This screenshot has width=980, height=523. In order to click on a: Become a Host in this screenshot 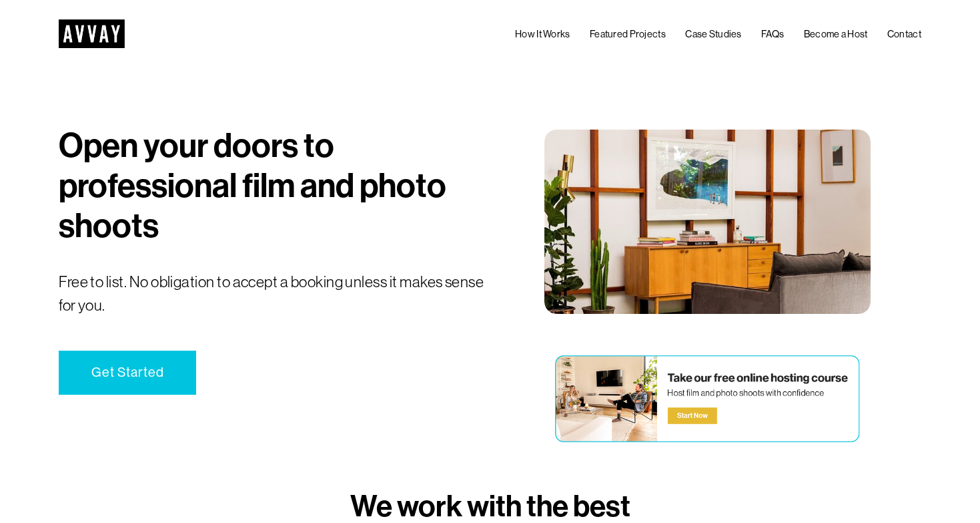, I will do `click(836, 34)`.